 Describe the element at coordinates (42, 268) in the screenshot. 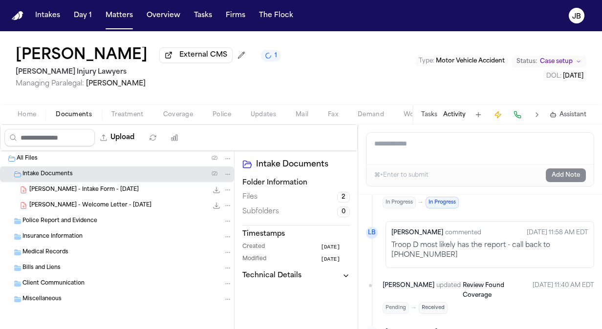

I see `span: Bills and Liens` at that location.